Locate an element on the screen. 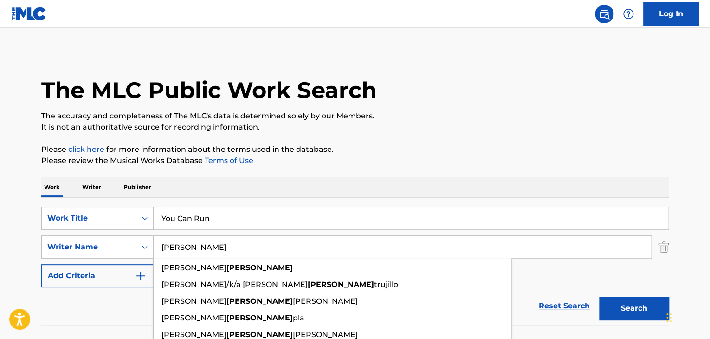  p: Please for more information about the terms used in the database. is located at coordinates (355, 149).